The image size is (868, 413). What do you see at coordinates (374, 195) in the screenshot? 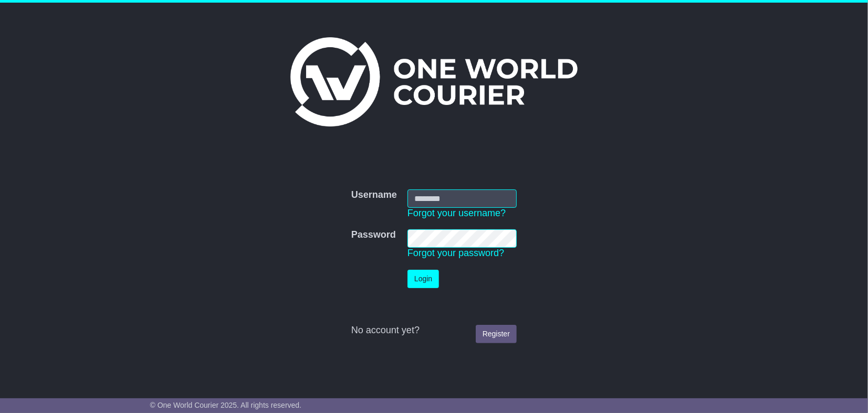
I see `label: Username` at bounding box center [374, 195].